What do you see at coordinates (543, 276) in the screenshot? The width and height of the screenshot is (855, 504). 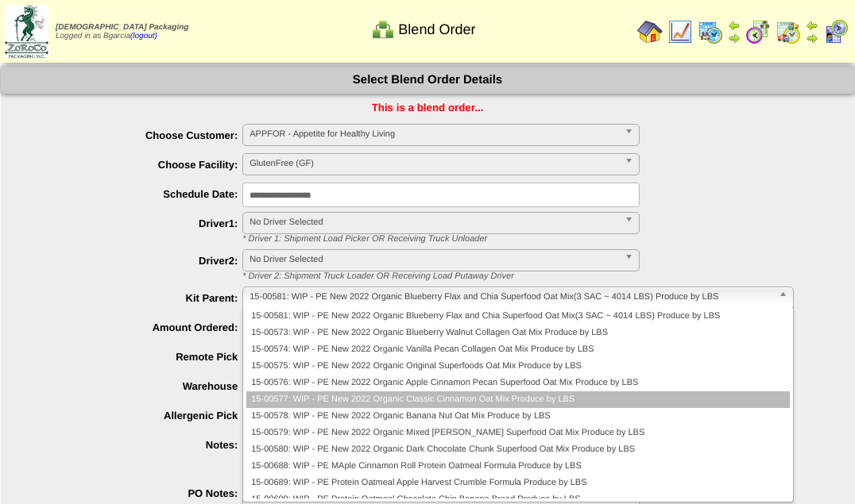 I see `div: * Driver 2: Shipment Truck Loader OR Receiving Load Putaway Driver` at bounding box center [543, 276].